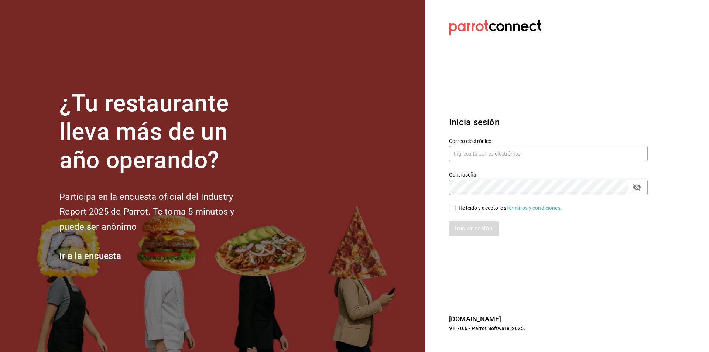 This screenshot has height=352, width=709. What do you see at coordinates (548, 141) in the screenshot?
I see `label: Correo electrónico` at bounding box center [548, 141].